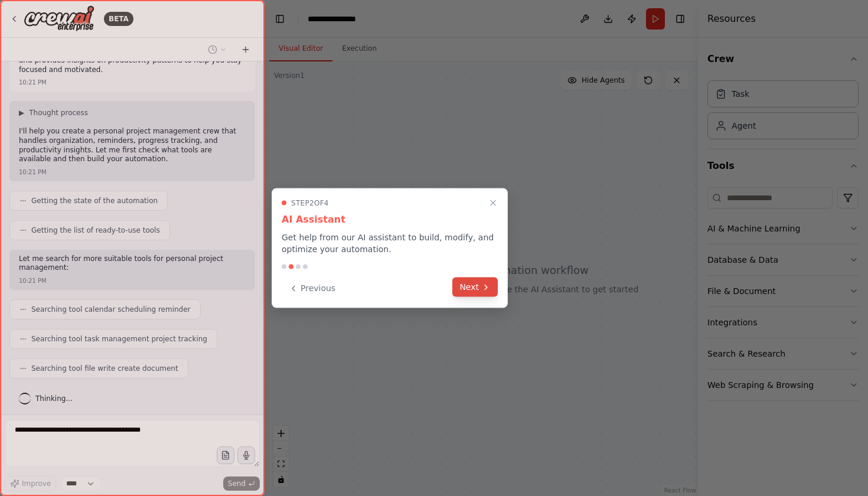 The height and width of the screenshot is (496, 868). What do you see at coordinates (493, 203) in the screenshot?
I see `button: Close walkthrough` at bounding box center [493, 203].